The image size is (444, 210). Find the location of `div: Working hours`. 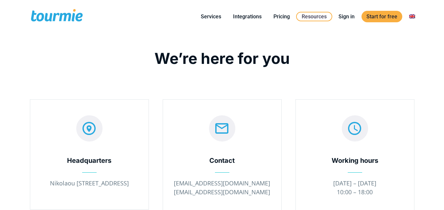

div: Working hours is located at coordinates (355, 161).